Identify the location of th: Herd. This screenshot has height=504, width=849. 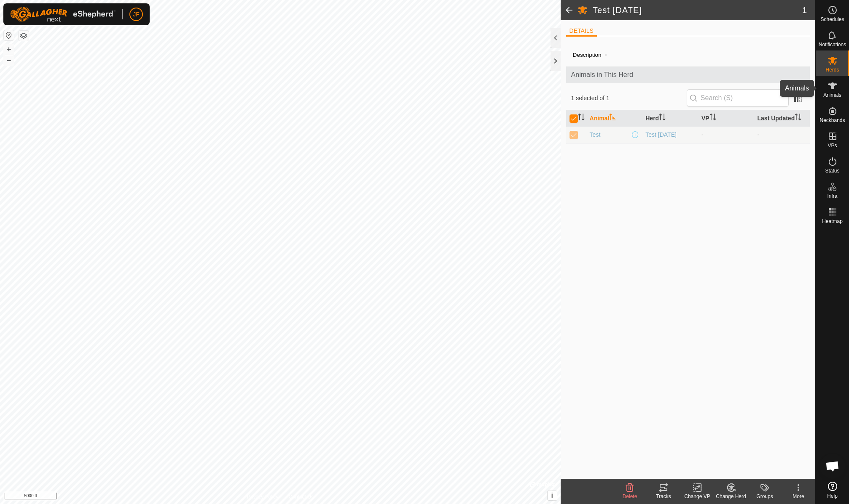
(669, 118).